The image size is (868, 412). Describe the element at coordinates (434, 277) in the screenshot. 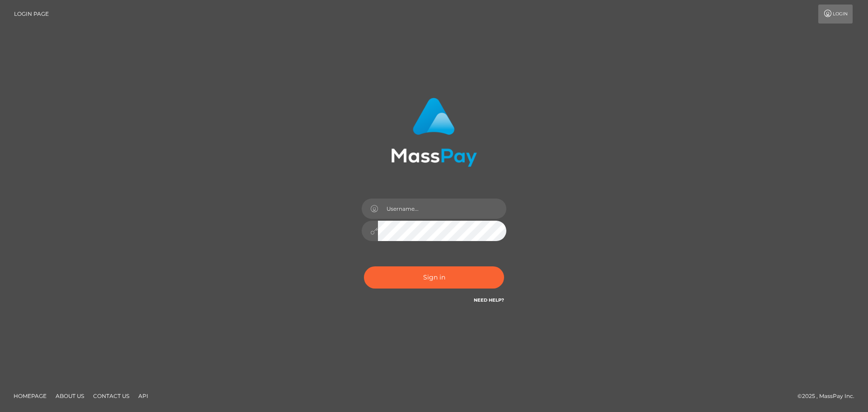

I see `button: Sign in` at that location.